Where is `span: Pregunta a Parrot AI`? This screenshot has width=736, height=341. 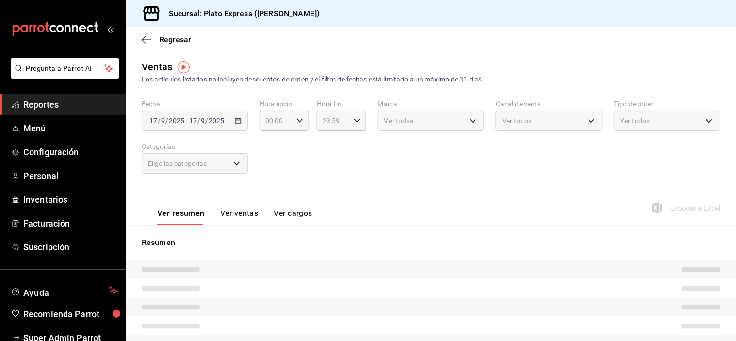
span: Pregunta a Parrot AI is located at coordinates (65, 68).